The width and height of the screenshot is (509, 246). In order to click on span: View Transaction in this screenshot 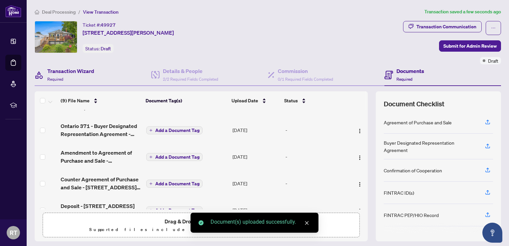, I will do `click(101, 12)`.